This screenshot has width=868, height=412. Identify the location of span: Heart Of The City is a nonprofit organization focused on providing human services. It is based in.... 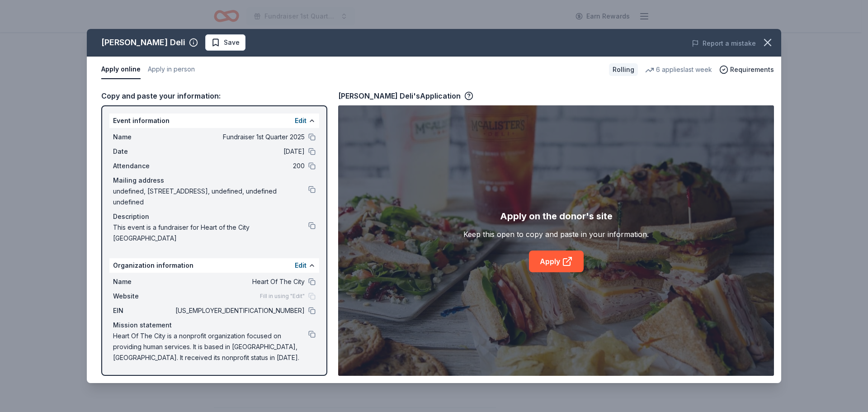
(211, 347).